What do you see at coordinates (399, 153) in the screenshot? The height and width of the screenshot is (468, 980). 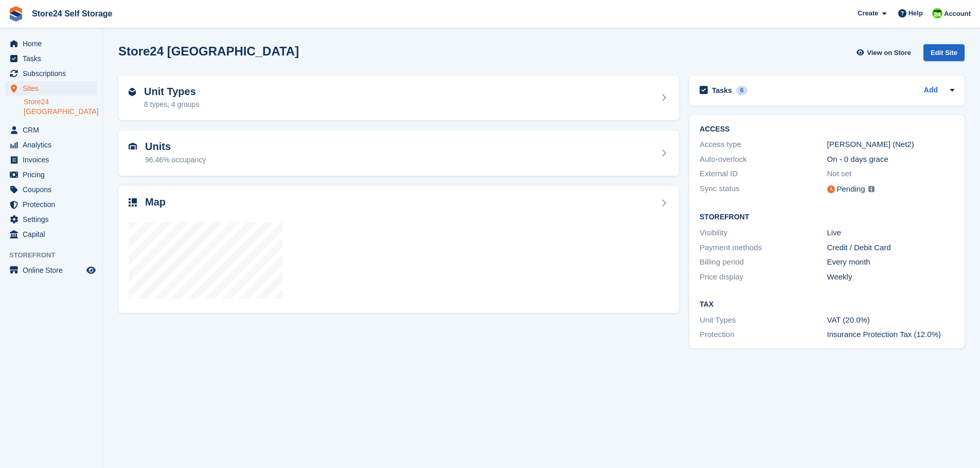 I see `a: Units 96.46% occupancy` at bounding box center [399, 153].